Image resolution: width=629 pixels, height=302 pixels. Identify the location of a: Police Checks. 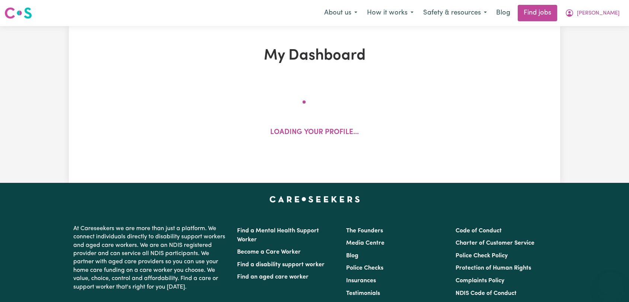
(365, 268).